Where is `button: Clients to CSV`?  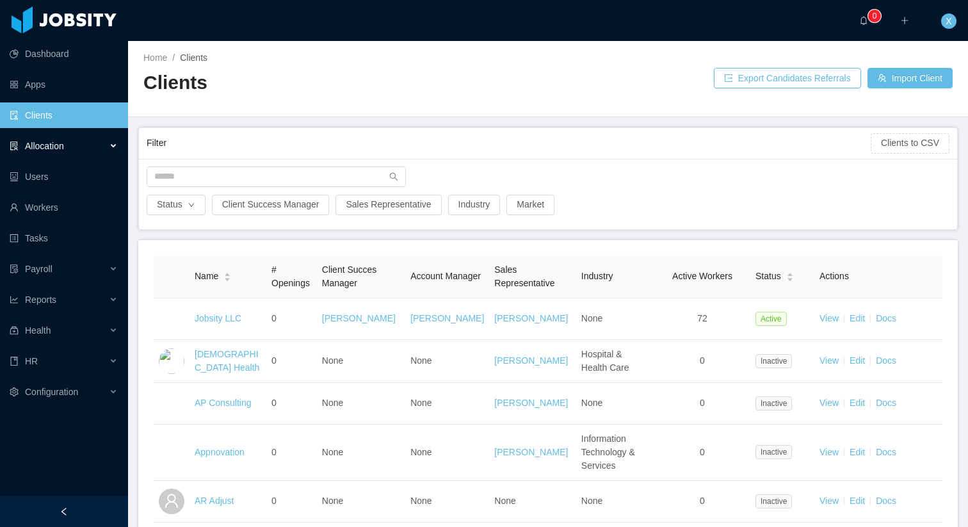
button: Clients to CSV is located at coordinates (910, 143).